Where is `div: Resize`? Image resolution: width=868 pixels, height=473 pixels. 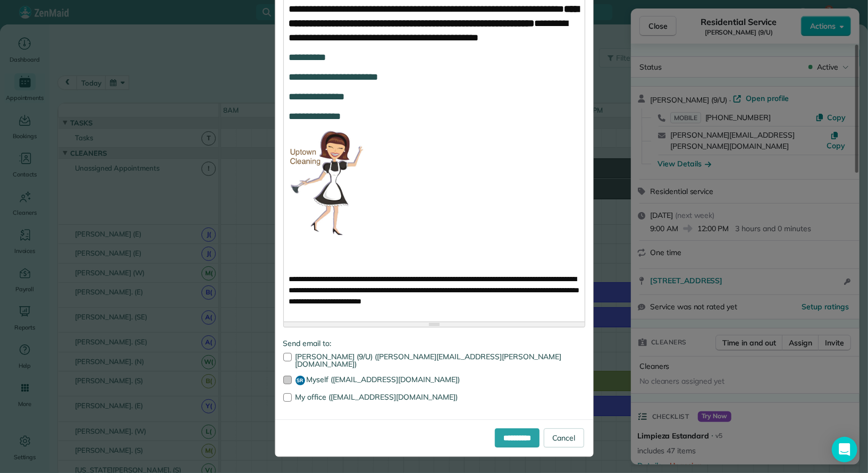
div: Resize is located at coordinates (434, 324).